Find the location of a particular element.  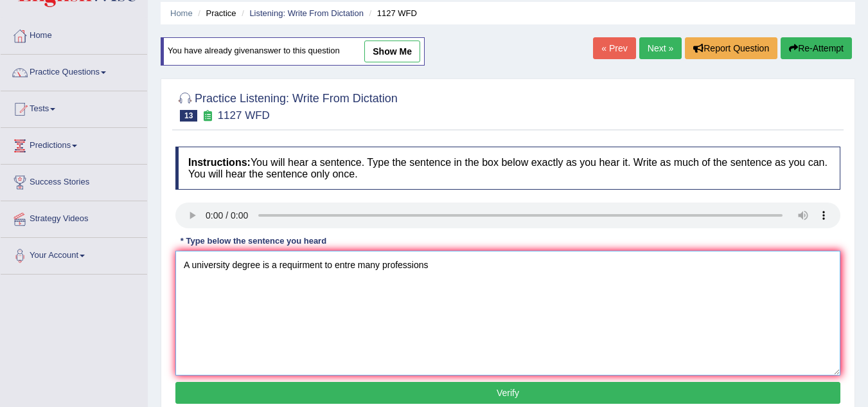

a: Next » is located at coordinates (660, 48).